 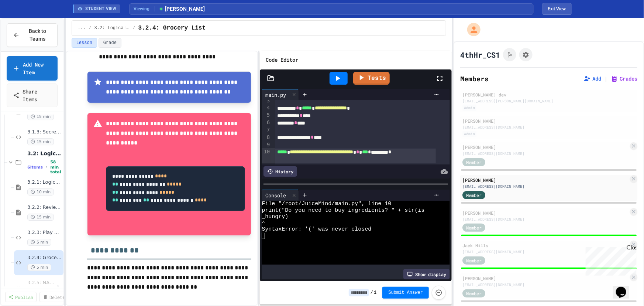 I want to click on span: 3.1.3: Secret Access, so click(x=45, y=132).